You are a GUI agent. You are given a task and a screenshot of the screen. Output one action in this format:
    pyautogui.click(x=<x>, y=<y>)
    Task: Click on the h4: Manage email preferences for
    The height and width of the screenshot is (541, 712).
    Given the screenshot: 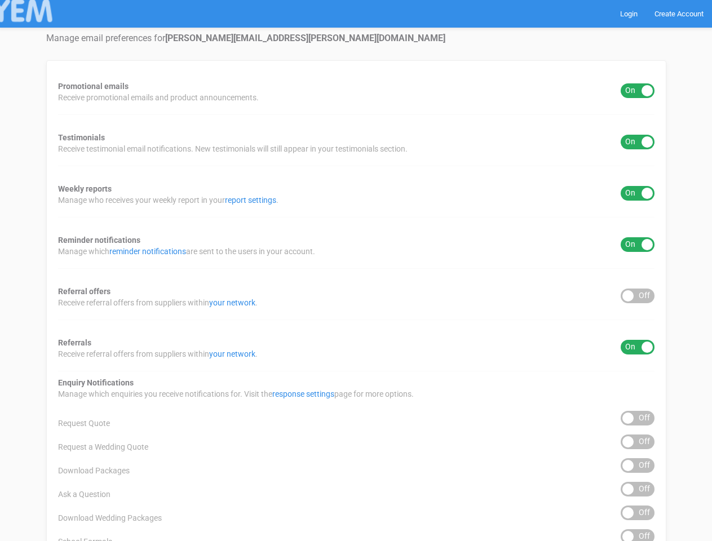 What is the action you would take?
    pyautogui.click(x=356, y=38)
    